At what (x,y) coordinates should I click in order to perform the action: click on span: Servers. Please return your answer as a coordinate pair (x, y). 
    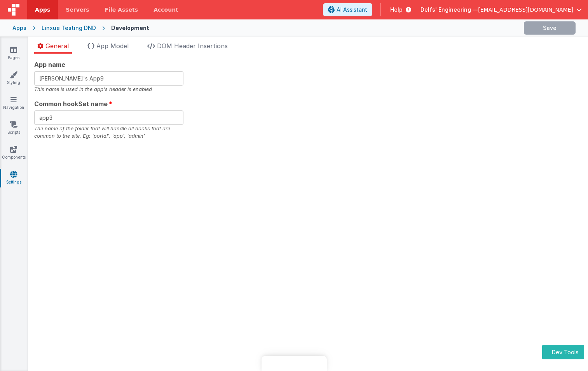
    Looking at the image, I should click on (77, 10).